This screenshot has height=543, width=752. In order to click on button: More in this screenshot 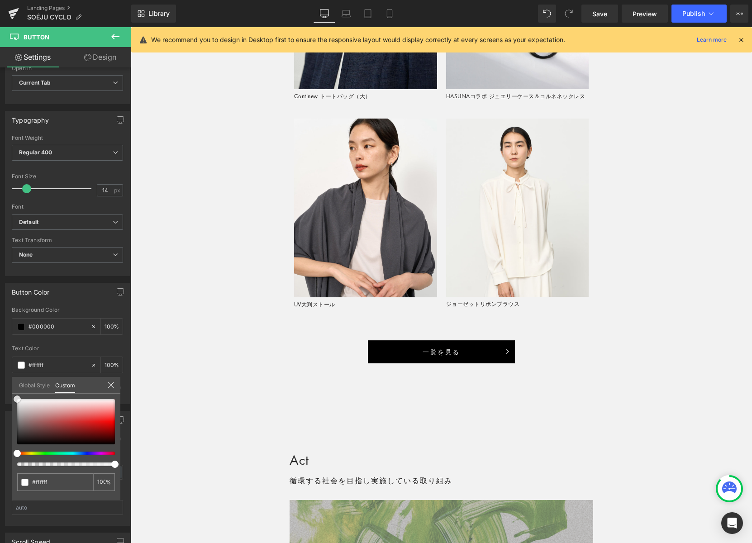, I will do `click(740, 14)`.